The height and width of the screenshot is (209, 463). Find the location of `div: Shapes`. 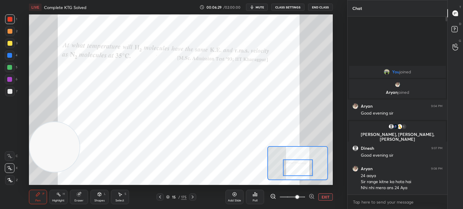

div: Shapes is located at coordinates (99, 201).